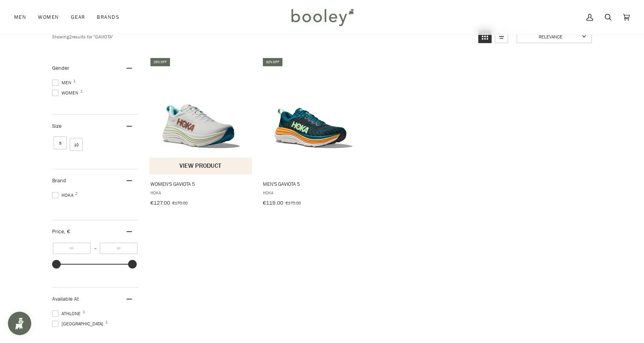  Describe the element at coordinates (313, 184) in the screenshot. I see `span: Men's Gaviota 5` at that location.